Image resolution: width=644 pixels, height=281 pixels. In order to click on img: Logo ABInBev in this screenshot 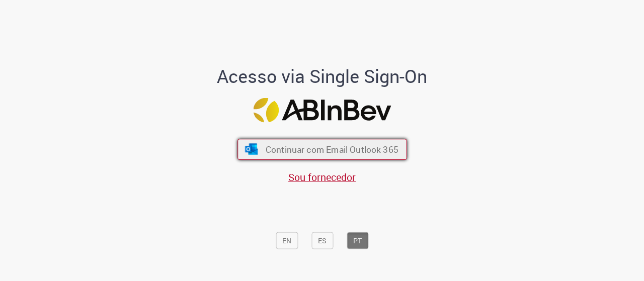, I will do `click(322, 110)`.